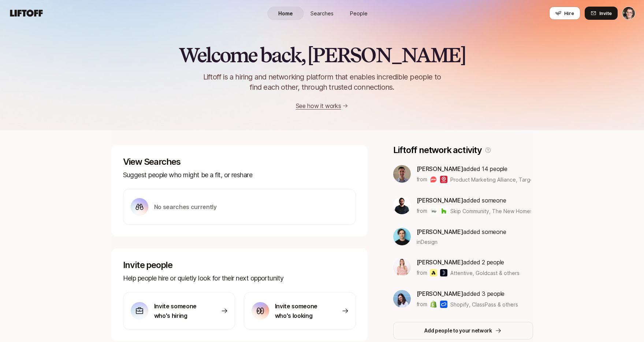 This screenshot has width=644, height=342. I want to click on img: Skip Community, so click(434, 211).